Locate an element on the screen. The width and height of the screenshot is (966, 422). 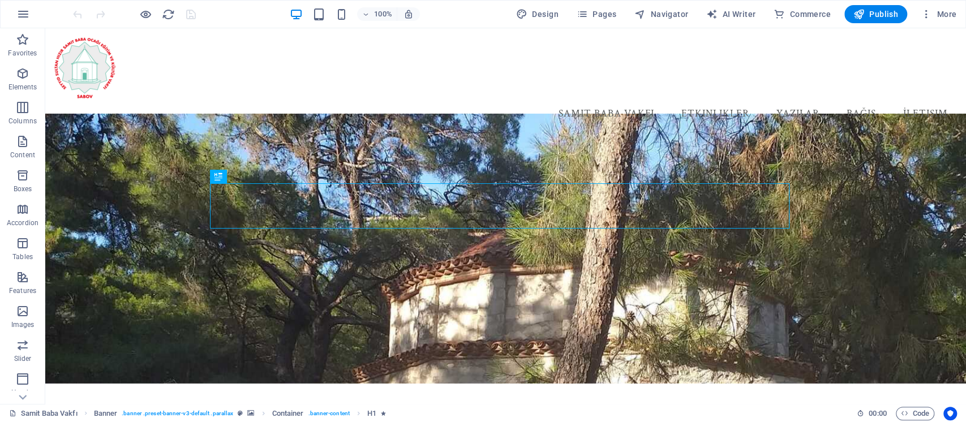
p: Favorites is located at coordinates (22, 53).